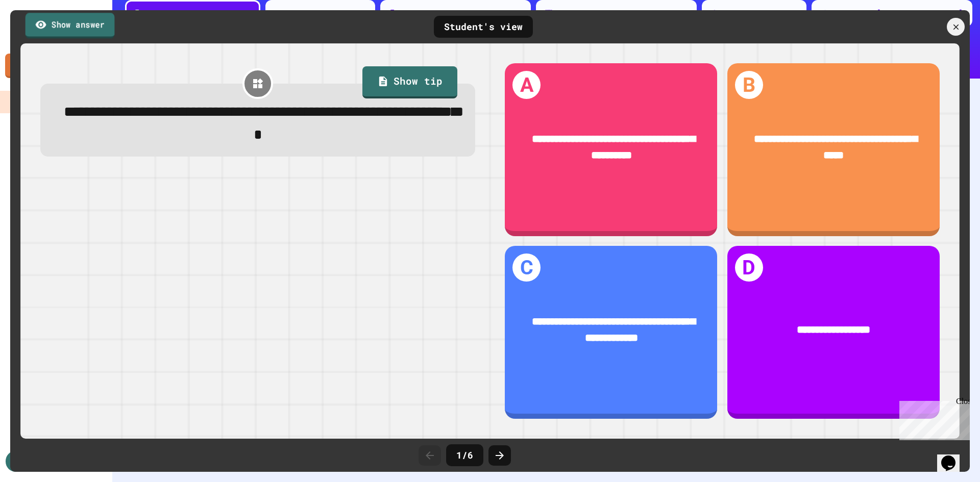 Image resolution: width=980 pixels, height=482 pixels. I want to click on h1: B, so click(749, 84).